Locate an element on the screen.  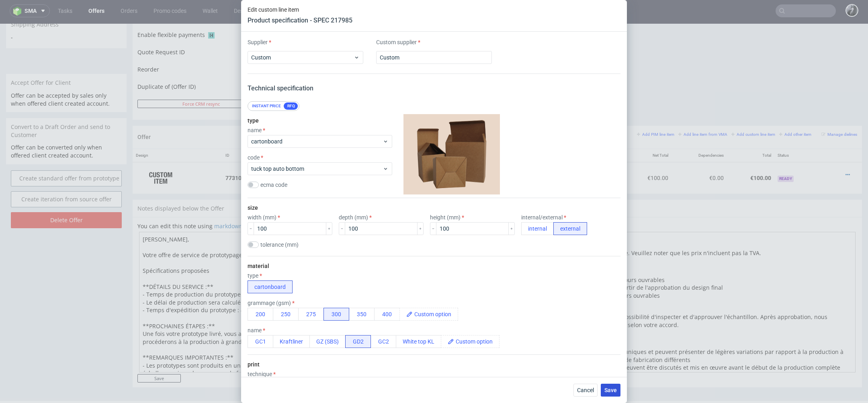
td: €0.00 is located at coordinates (699, 154).